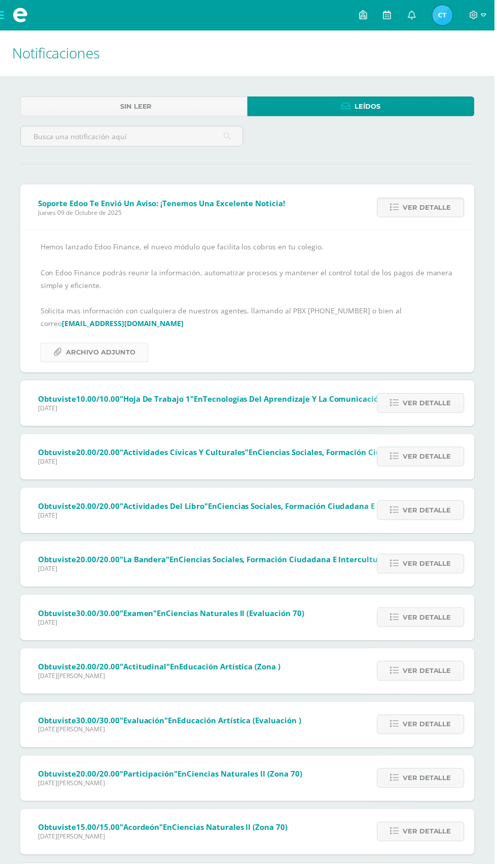 The image size is (497, 868). Describe the element at coordinates (369, 106) in the screenshot. I see `span: Leídos` at that location.